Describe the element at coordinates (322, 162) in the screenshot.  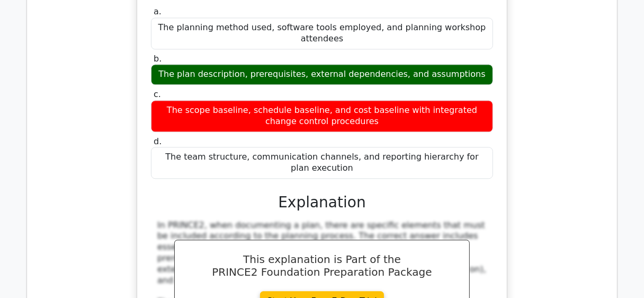
I see `div: The team structure, communication channels, and reporting hierarchy for plan execution` at that location.